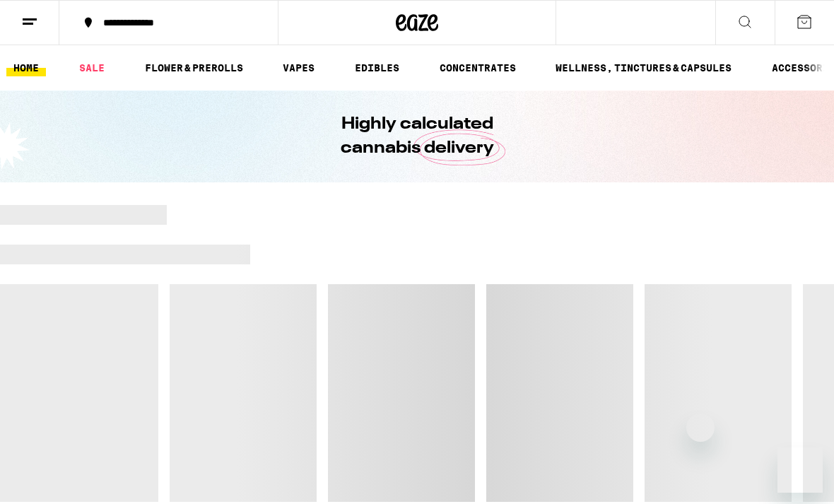 The width and height of the screenshot is (834, 504). Describe the element at coordinates (478, 68) in the screenshot. I see `a: CONCENTRATES` at that location.